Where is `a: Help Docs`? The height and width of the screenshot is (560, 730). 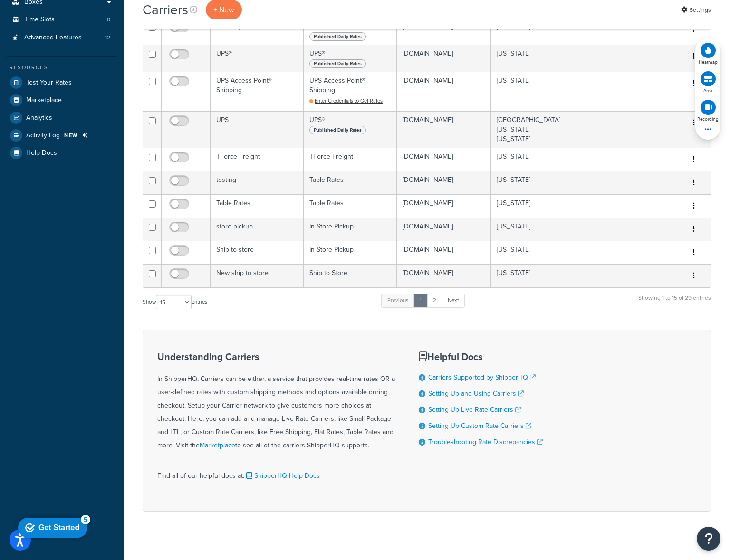
a: Help Docs is located at coordinates (62, 153).